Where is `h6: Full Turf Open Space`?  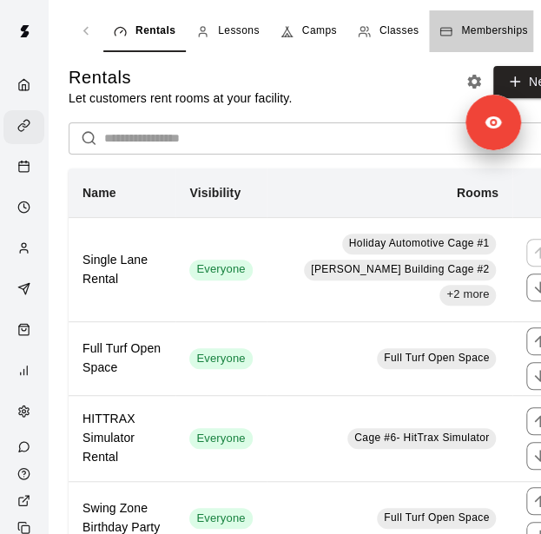 h6: Full Turf Open Space is located at coordinates (122, 359).